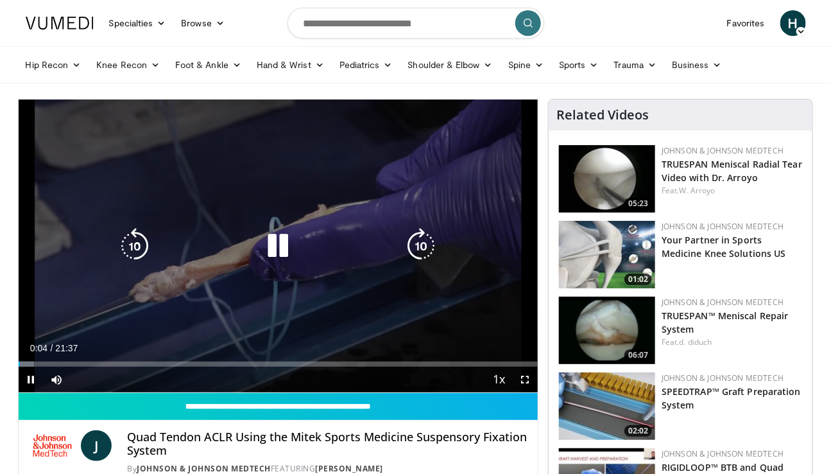 The image size is (831, 474). I want to click on a: 05:23, so click(607, 178).